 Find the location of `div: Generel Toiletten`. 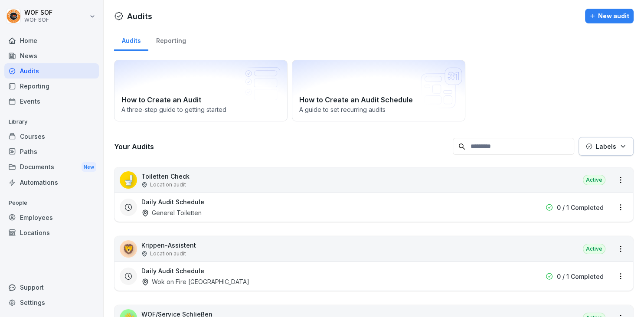

div: Generel Toiletten is located at coordinates (171, 212).